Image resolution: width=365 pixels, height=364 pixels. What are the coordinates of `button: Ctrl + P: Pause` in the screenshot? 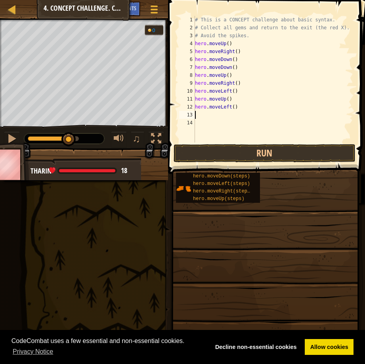 It's located at (12, 140).